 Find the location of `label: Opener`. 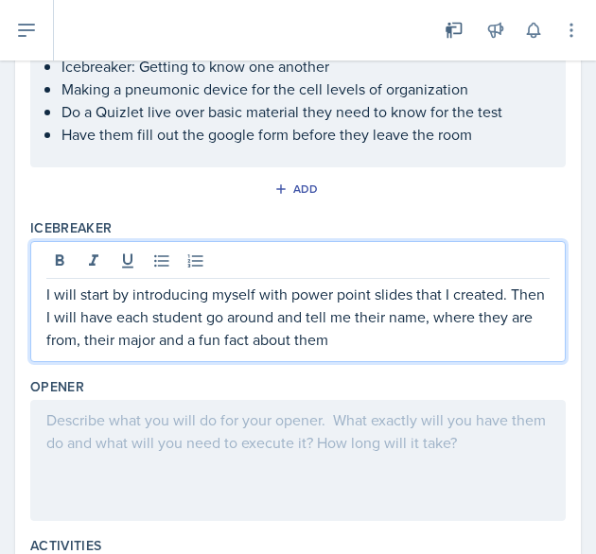

label: Opener is located at coordinates (57, 387).